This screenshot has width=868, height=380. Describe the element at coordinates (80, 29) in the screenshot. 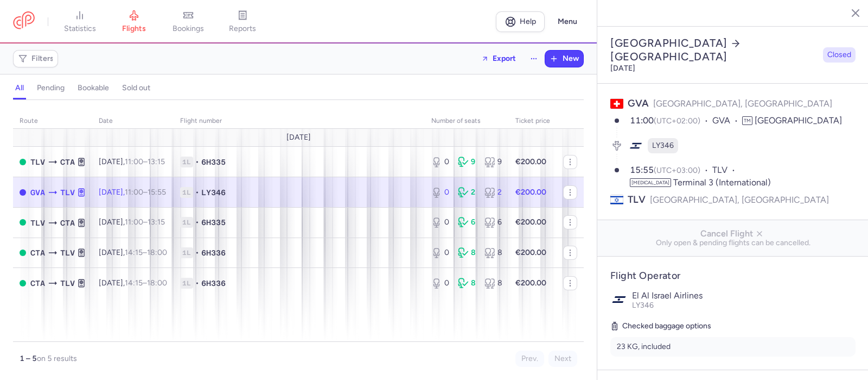

I see `span: statistics` at that location.